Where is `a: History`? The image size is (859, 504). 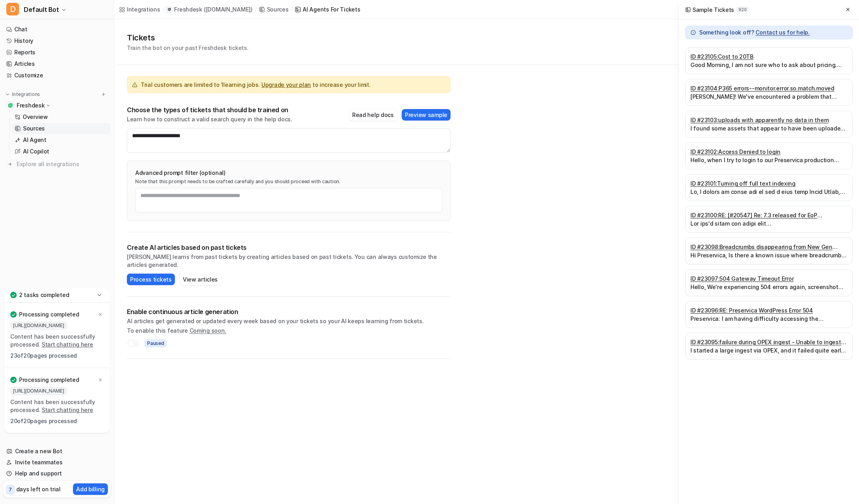
a: History is located at coordinates (57, 41).